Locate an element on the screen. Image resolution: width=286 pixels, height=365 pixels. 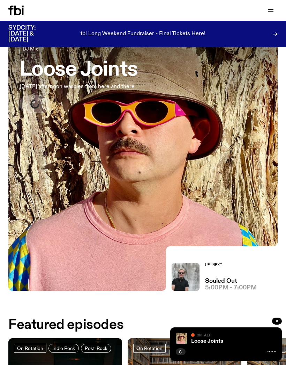
h2: Featured episodes is located at coordinates (66, 325).